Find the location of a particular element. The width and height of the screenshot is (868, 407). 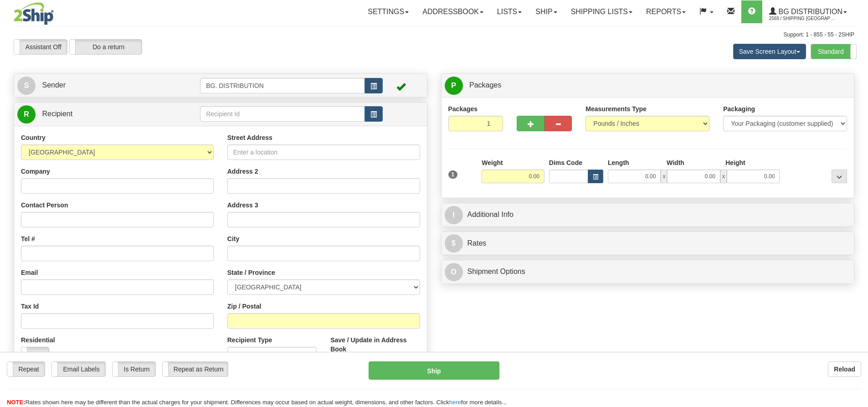

span: BG Distribution is located at coordinates (809, 11).